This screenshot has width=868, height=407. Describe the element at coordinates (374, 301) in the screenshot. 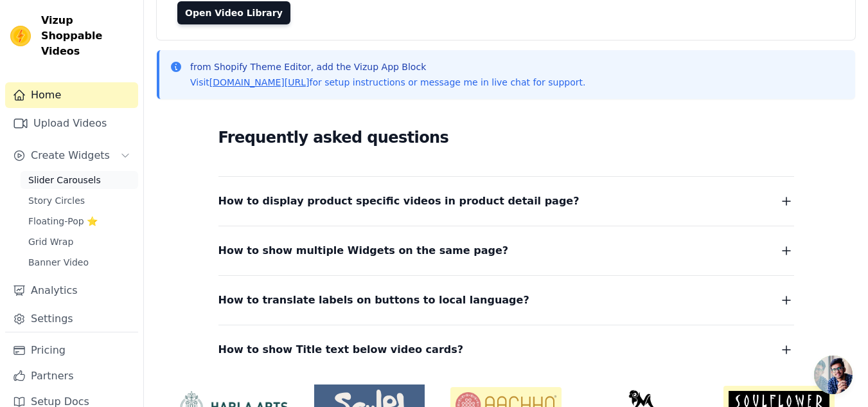

I see `span: How to translate labels on buttons to local language?` at that location.